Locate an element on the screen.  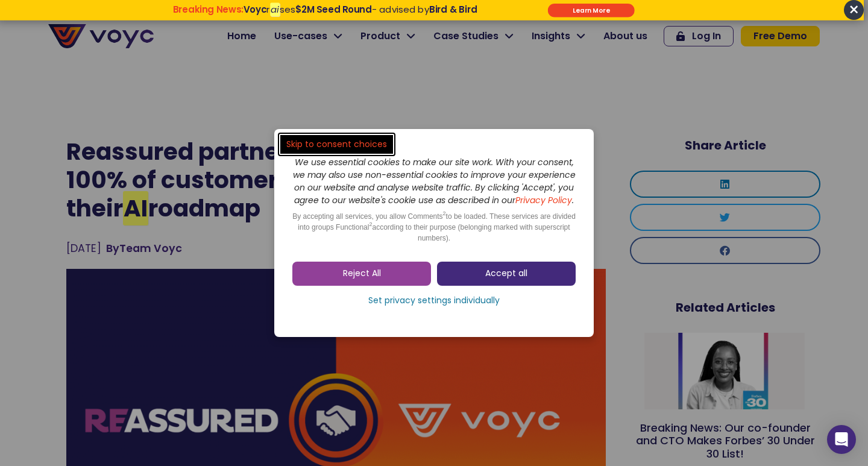
a: Accept all is located at coordinates (506, 274).